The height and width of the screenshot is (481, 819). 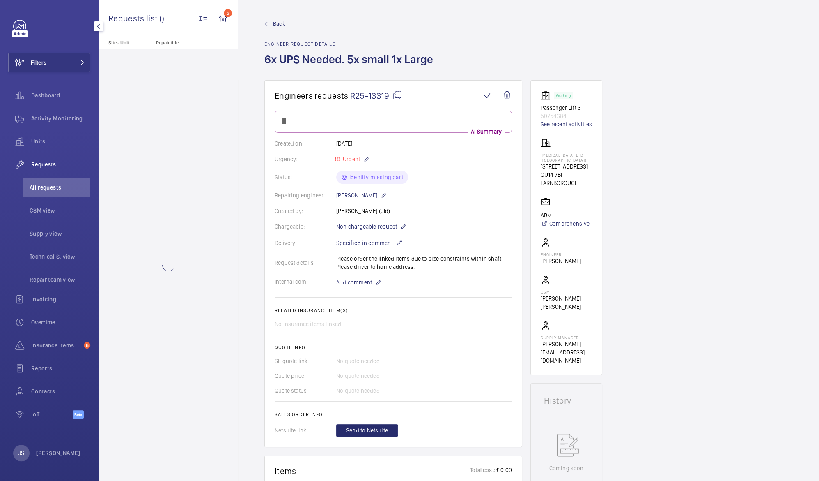 What do you see at coordinates (61, 141) in the screenshot?
I see `span: Units` at bounding box center [61, 141].